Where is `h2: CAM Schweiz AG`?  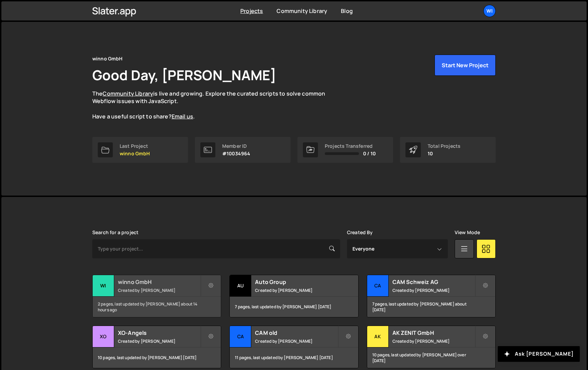
h2: CAM Schweiz AG is located at coordinates (434, 282).